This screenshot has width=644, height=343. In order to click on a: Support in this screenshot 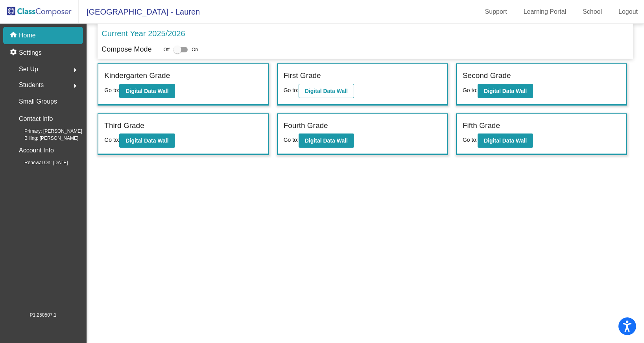, I will do `click(496, 11)`.